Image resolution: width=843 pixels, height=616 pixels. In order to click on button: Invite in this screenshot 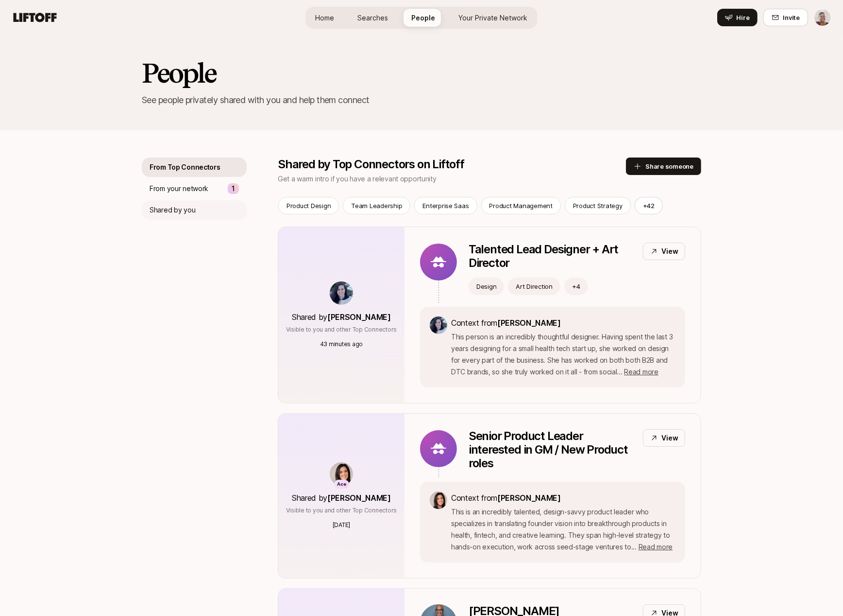, I will do `click(785, 17)`.